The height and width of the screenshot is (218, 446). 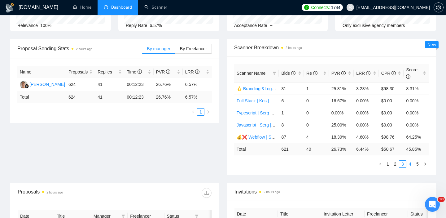 What do you see at coordinates (341, 149) in the screenshot?
I see `td: 26.73 %` at bounding box center [341, 149].